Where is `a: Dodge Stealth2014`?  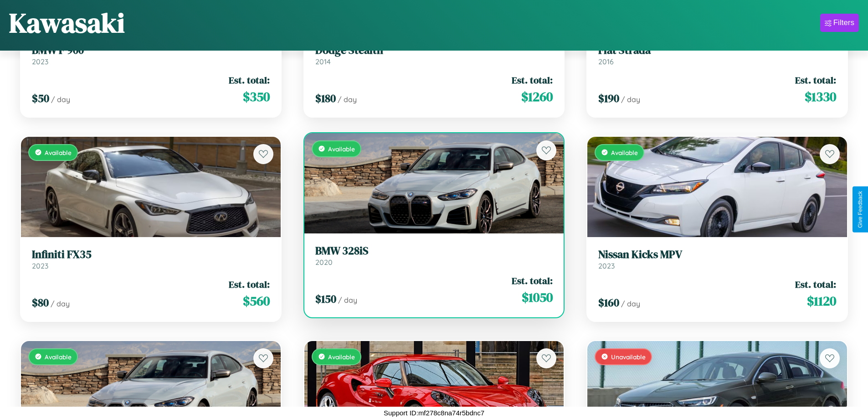 a: Dodge Stealth2014 is located at coordinates (434, 55).